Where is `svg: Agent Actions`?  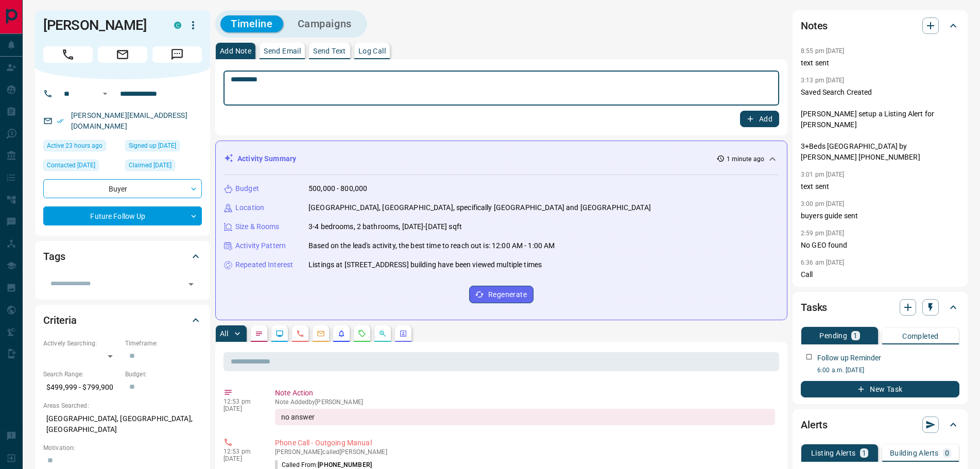 svg: Agent Actions is located at coordinates (403, 333).